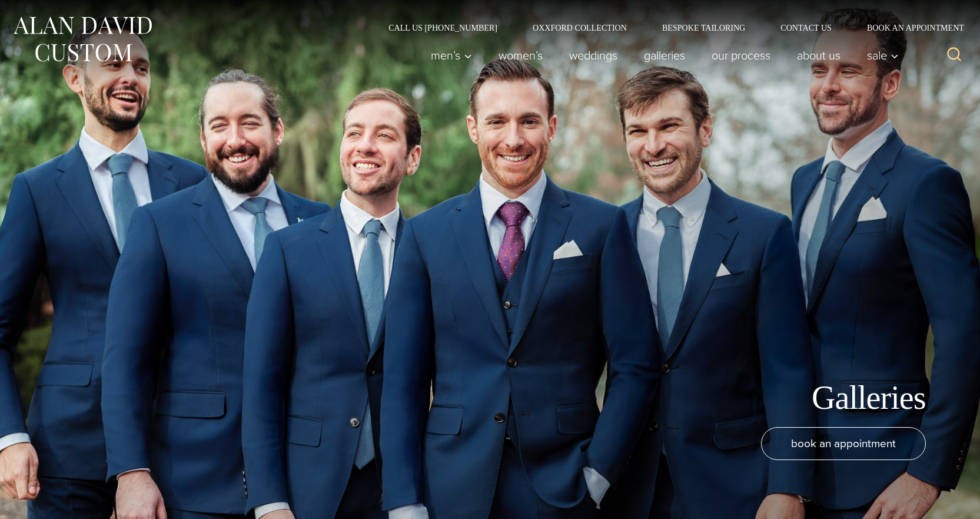  Describe the element at coordinates (844, 444) in the screenshot. I see `a: book an appointment` at that location.